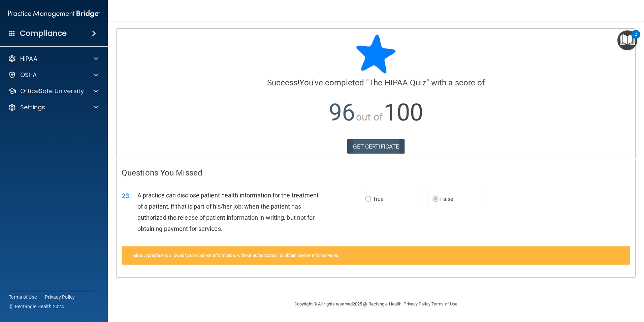  I want to click on h4: You've completed " " with a score of, so click(376, 83).